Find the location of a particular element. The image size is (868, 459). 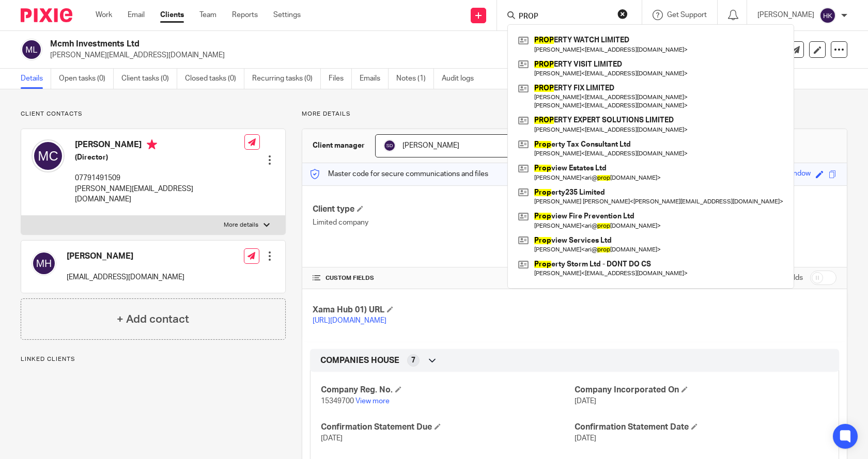

span: Get Support is located at coordinates (687, 15).